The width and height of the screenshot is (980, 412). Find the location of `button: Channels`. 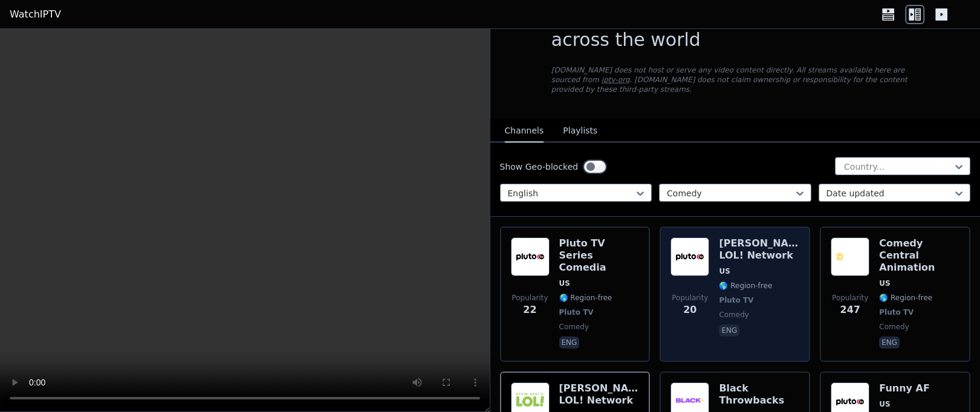

button: Channels is located at coordinates (524, 131).